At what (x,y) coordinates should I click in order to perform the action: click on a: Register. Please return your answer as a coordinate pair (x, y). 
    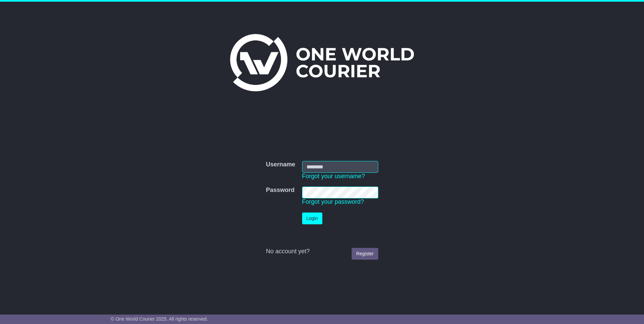
    Looking at the image, I should click on (365, 254).